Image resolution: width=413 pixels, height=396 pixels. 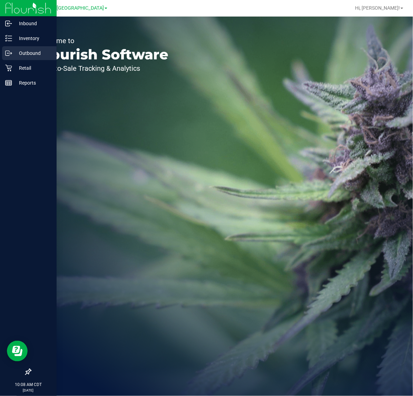 I want to click on inline-svg: Inbound, so click(x=9, y=23).